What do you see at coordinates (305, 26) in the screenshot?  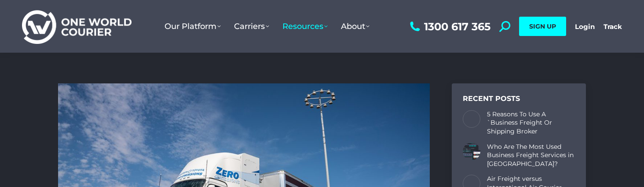 I see `span: Resources` at bounding box center [305, 26].